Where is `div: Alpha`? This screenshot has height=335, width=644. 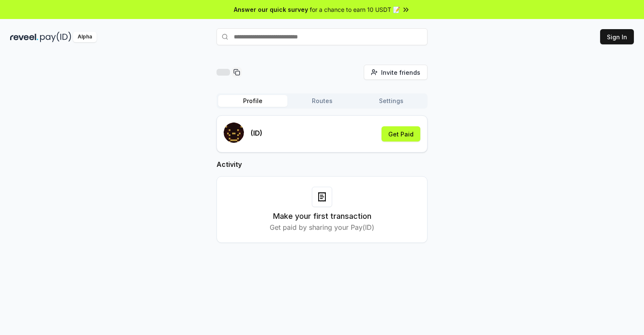
div: Alpha is located at coordinates (85, 37).